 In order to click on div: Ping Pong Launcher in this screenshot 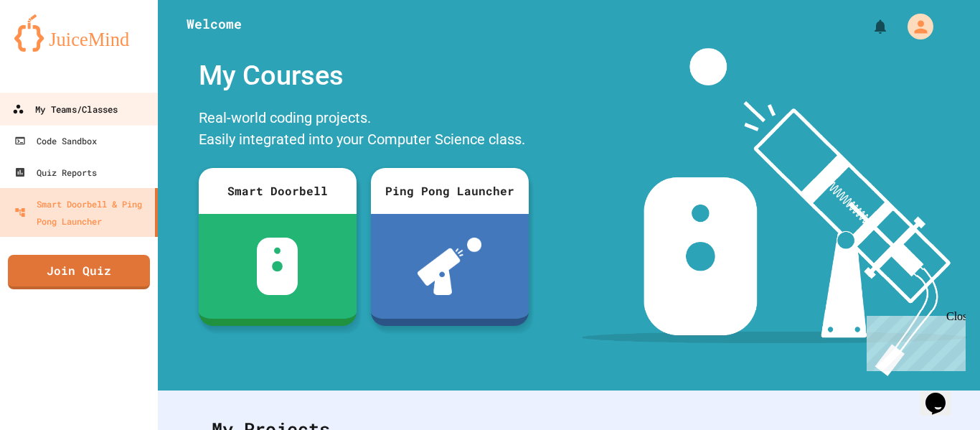, I will do `click(450, 191)`.